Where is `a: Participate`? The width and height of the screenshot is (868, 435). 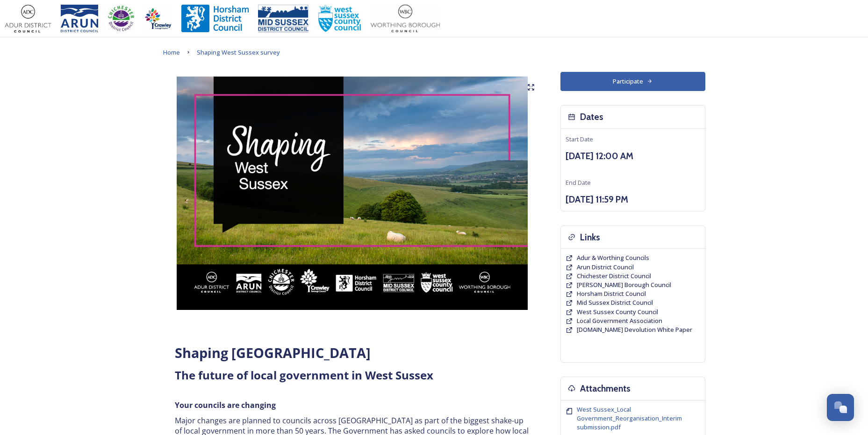
a: Participate is located at coordinates (633, 81).